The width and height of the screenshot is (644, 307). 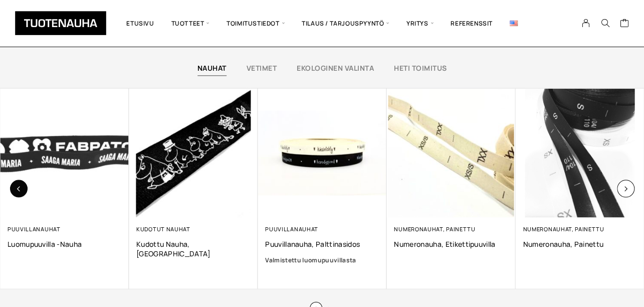 What do you see at coordinates (335, 67) in the screenshot?
I see `a: Ekologinen valinta` at bounding box center [335, 67].